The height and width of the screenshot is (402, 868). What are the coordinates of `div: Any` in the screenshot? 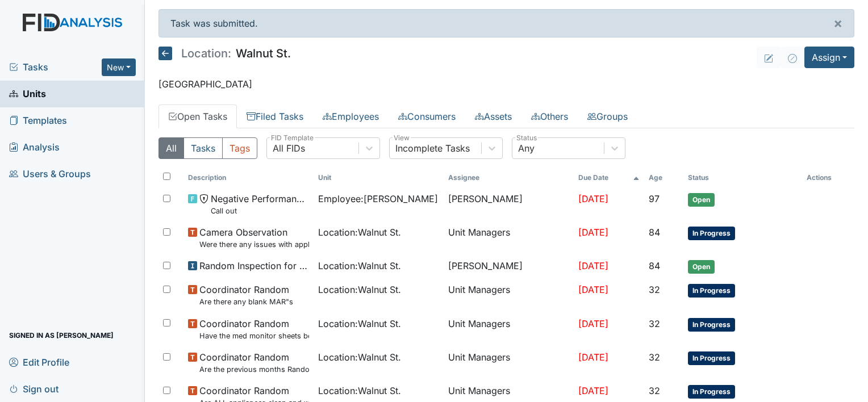 It's located at (526, 149).